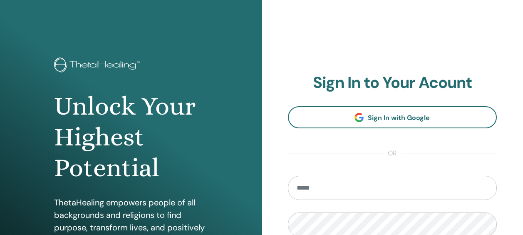 The width and height of the screenshot is (523, 235). What do you see at coordinates (399, 117) in the screenshot?
I see `span: Sign In with Google` at bounding box center [399, 117].